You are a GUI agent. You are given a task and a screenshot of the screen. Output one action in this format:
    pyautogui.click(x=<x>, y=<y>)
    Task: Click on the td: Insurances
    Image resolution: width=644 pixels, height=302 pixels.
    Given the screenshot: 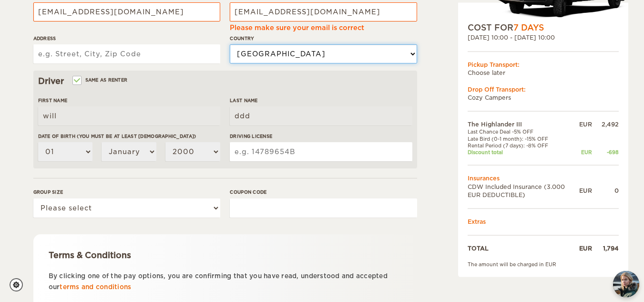 What is the action you would take?
    pyautogui.click(x=543, y=178)
    